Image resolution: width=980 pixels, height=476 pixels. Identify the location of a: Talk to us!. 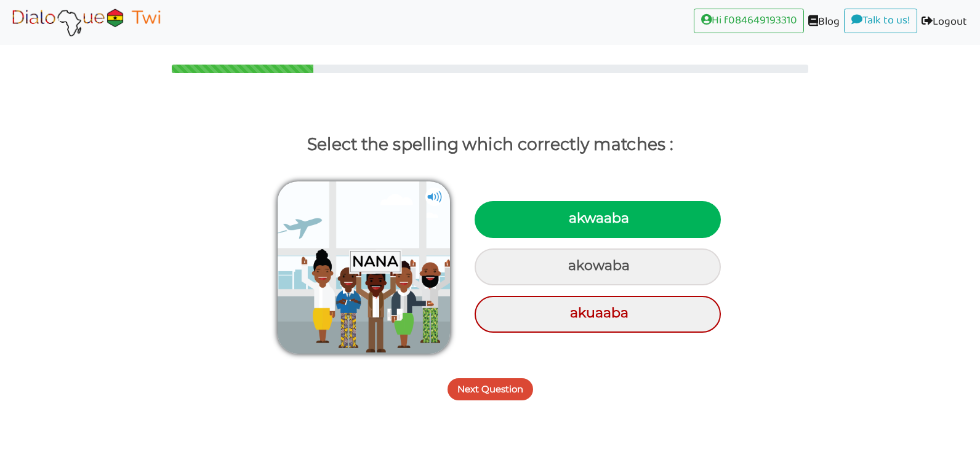
(880, 21).